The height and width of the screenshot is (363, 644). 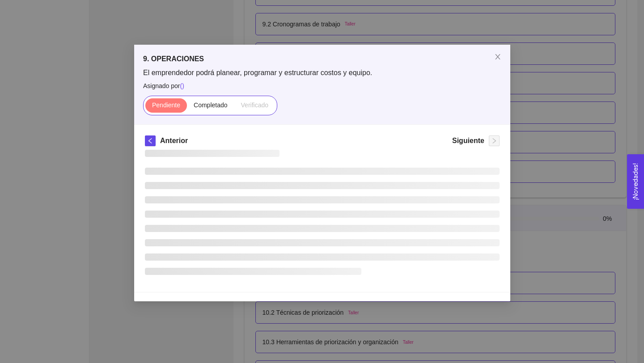 I want to click on span: Pendiente, so click(x=165, y=105).